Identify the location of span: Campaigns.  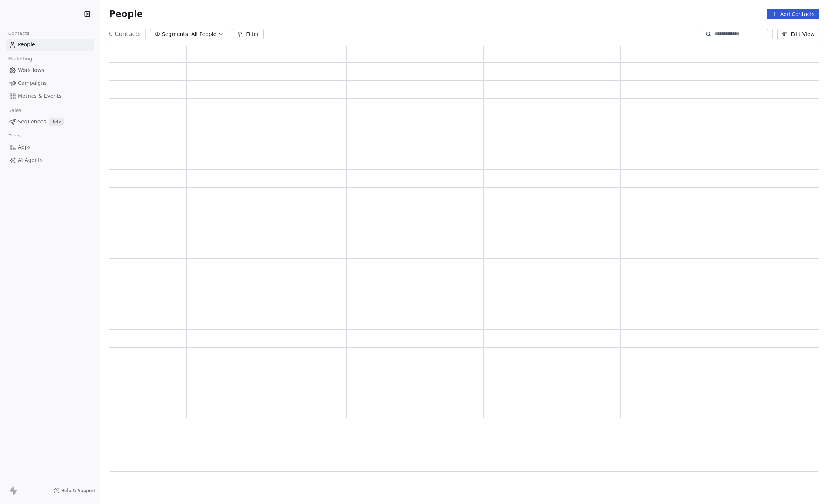
(32, 83).